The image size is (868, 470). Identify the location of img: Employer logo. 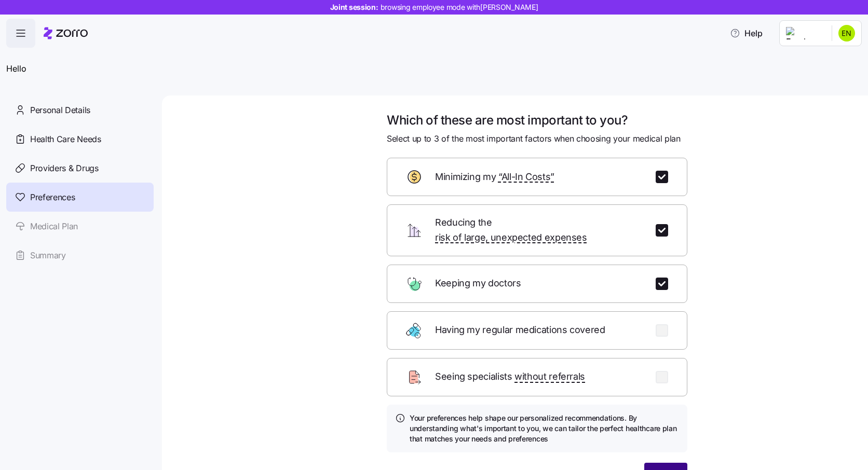
(804, 33).